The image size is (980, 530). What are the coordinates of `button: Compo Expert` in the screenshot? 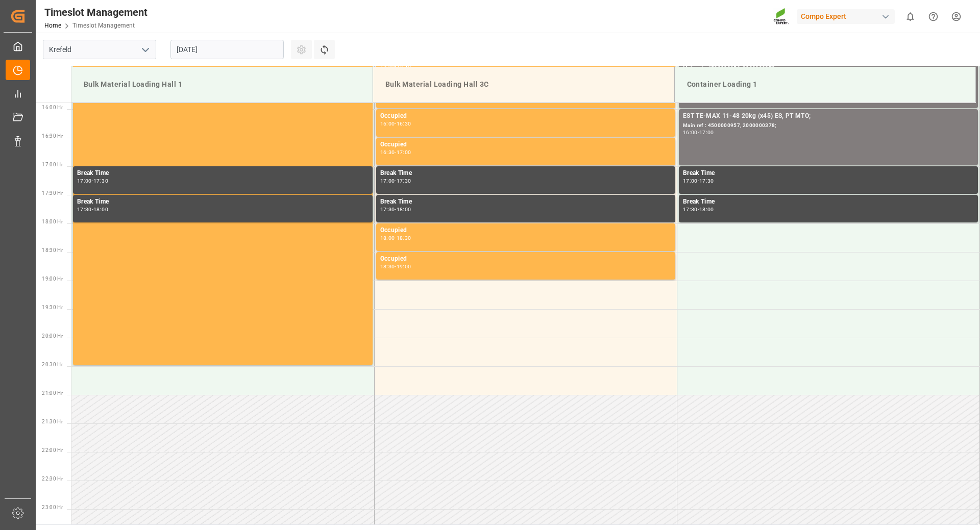 It's located at (847, 16).